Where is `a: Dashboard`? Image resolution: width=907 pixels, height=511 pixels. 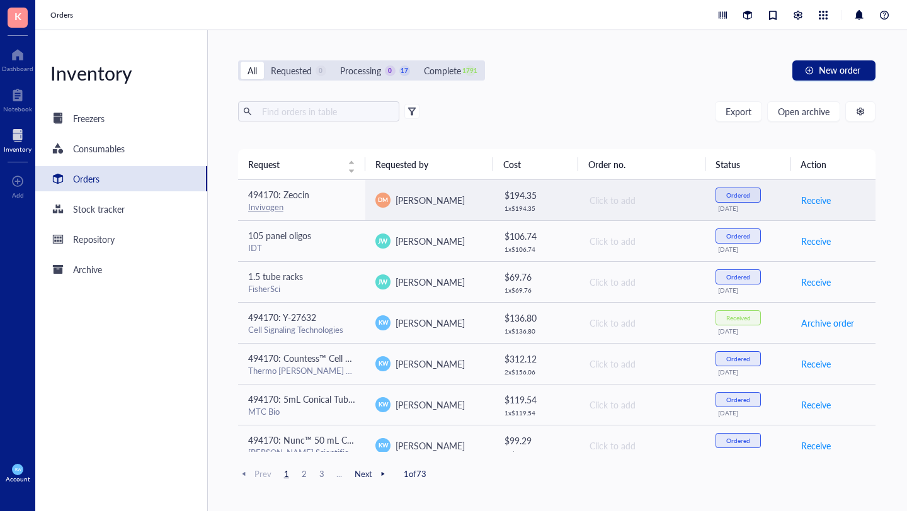
a: Dashboard is located at coordinates (18, 59).